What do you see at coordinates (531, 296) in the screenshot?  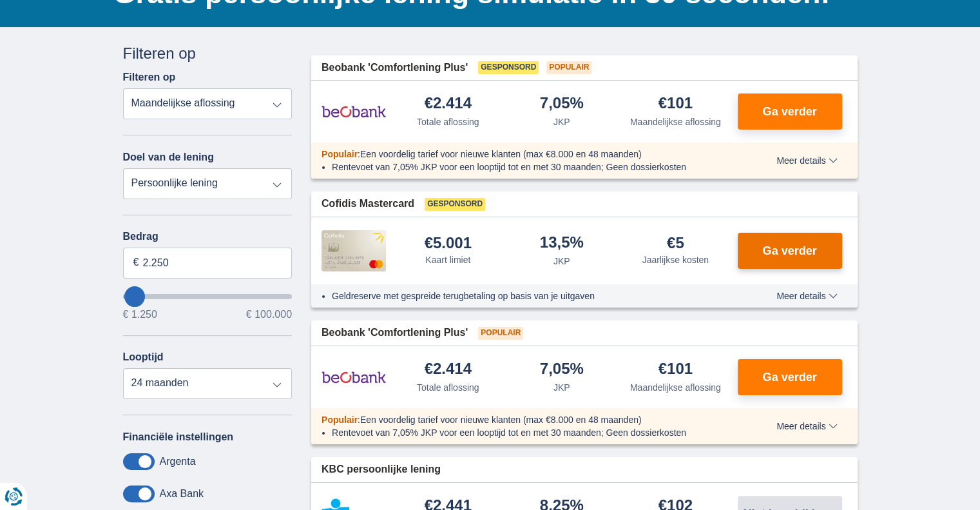 I see `li: Geldreserve met gespreide terugbetaling op basis van je uitgaven` at bounding box center [531, 296].